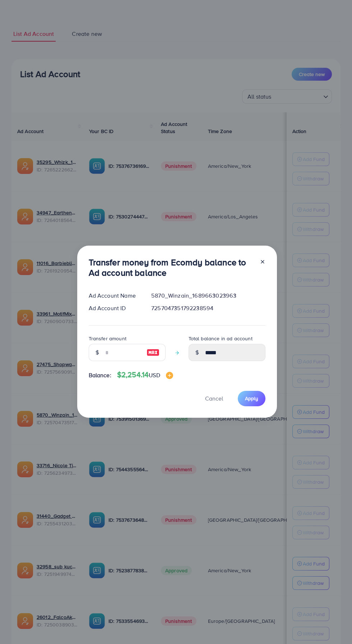 This screenshot has height=644, width=352. Describe the element at coordinates (251, 399) in the screenshot. I see `button: Apply` at that location.